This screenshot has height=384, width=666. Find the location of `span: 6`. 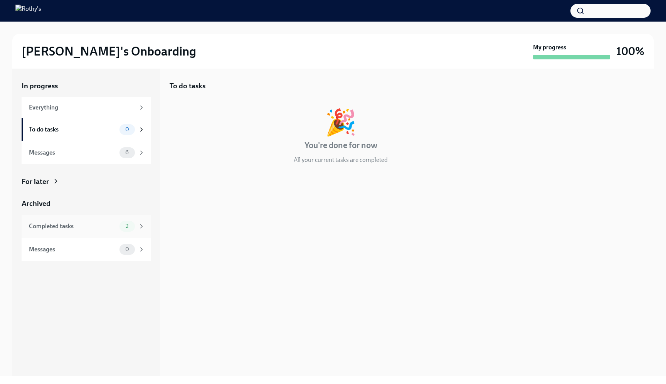

span: 6 is located at coordinates (127, 152).